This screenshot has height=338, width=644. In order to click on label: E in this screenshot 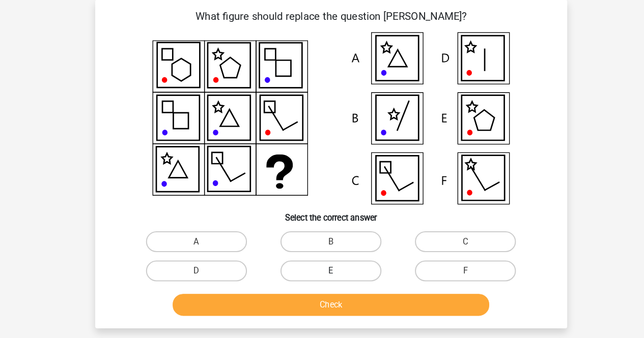, I will do `click(322, 264)`.